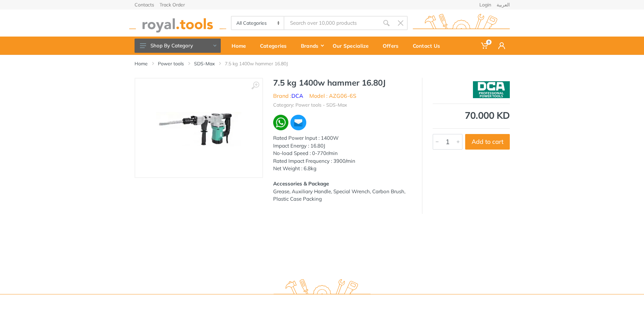  I want to click on div: Rated Power Input : 1400W, so click(343, 138).